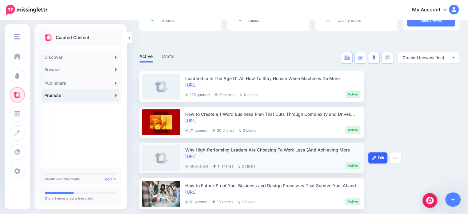 The height and width of the screenshot is (214, 468). Describe the element at coordinates (360, 58) in the screenshot. I see `img: video-blue.png` at that location.